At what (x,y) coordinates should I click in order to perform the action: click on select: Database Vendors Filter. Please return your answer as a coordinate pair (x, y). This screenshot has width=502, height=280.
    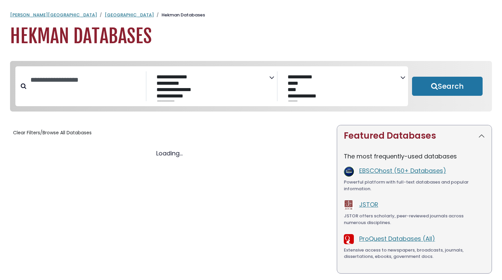
    Looking at the image, I should click on (342, 87).